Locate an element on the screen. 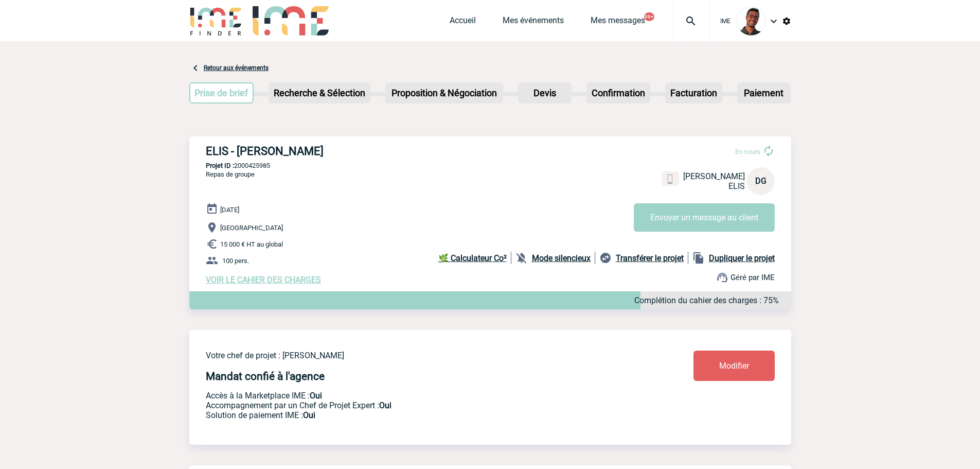 The image size is (980, 469). span: IME is located at coordinates (726, 21).